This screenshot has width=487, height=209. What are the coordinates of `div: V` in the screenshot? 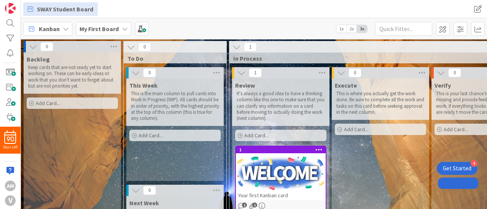 It's located at (10, 201).